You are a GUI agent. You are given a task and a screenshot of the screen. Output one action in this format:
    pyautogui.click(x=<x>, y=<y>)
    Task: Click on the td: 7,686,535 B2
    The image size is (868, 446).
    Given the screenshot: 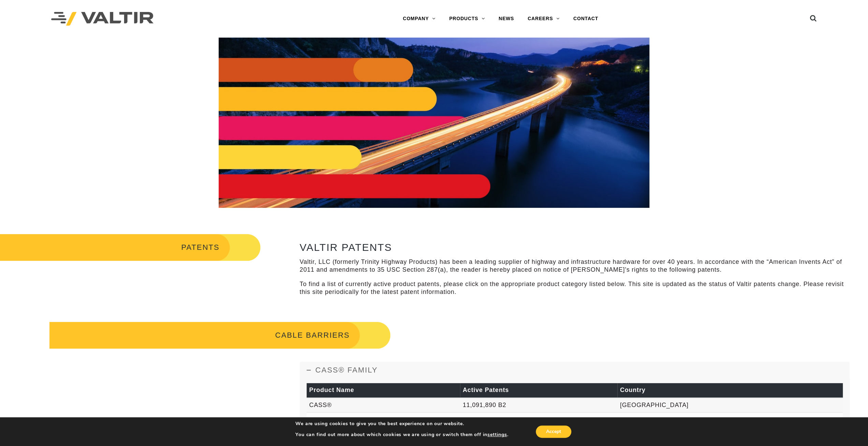 What is the action you would take?
    pyautogui.click(x=539, y=419)
    